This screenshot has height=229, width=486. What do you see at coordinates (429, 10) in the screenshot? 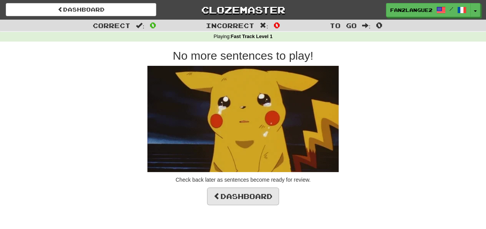
I see `a: fan2langue2 /` at bounding box center [429, 10].